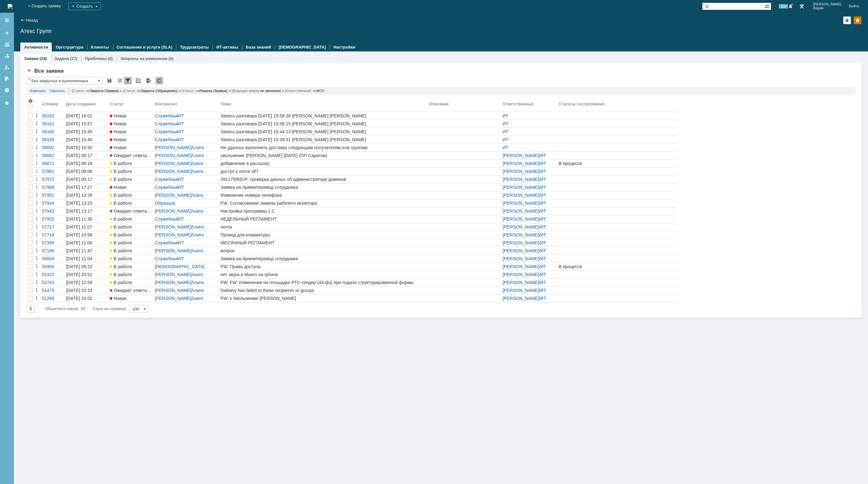 Image resolution: width=868 pixels, height=484 pixels. I want to click on div: нет звука в Манго на Iphone, so click(324, 275).